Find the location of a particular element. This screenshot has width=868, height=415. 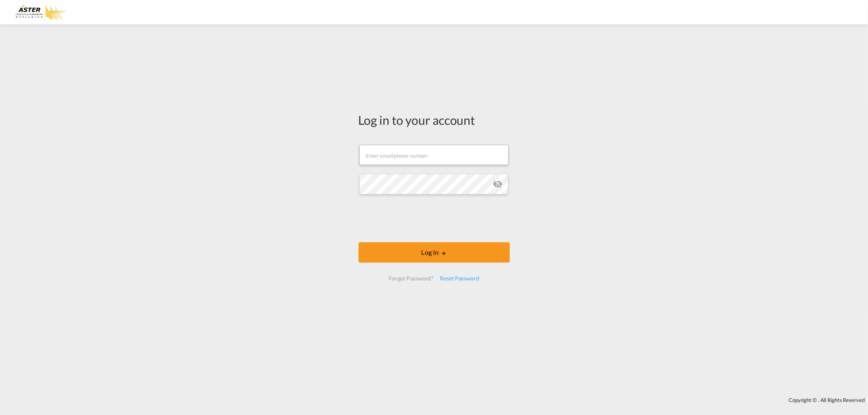

img: e3303e4028ba11efbf5f992c85cc34d8.png is located at coordinates (39, 12).